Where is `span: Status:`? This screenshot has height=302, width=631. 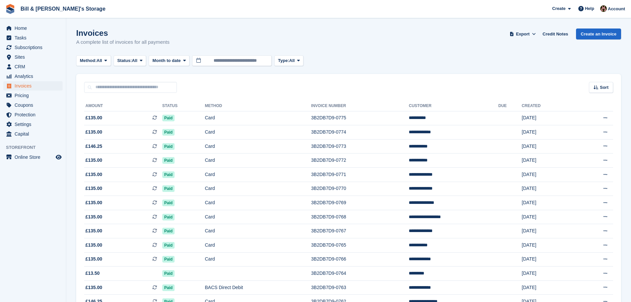
span: Status: is located at coordinates (125, 61).